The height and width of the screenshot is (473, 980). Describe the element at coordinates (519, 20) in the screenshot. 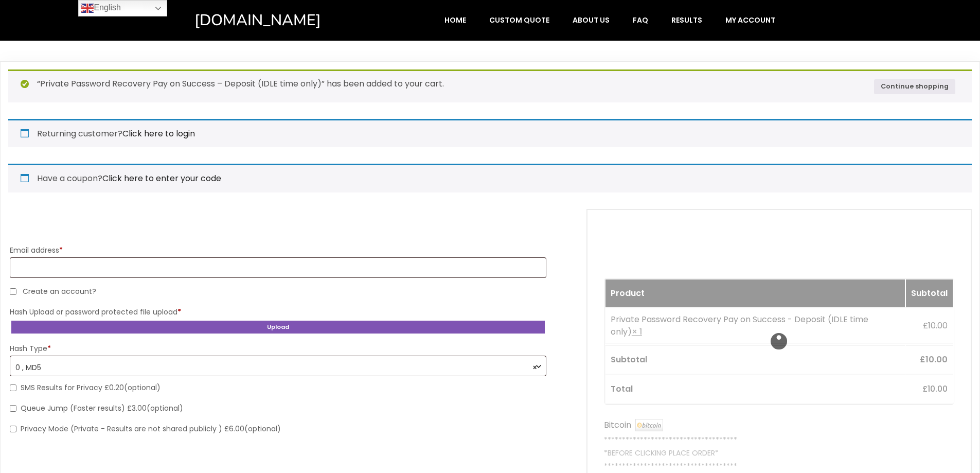

I see `a: Custom Quote` at that location.